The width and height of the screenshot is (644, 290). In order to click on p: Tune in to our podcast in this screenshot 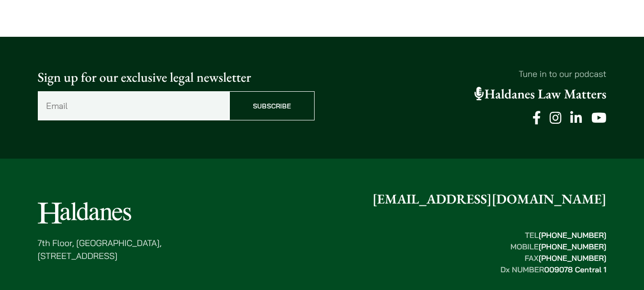, I will do `click(468, 74)`.